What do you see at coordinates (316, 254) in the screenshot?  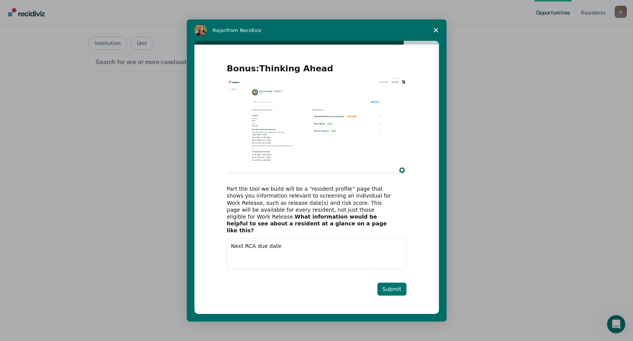 I see `textarea: Enter text...` at bounding box center [316, 254].